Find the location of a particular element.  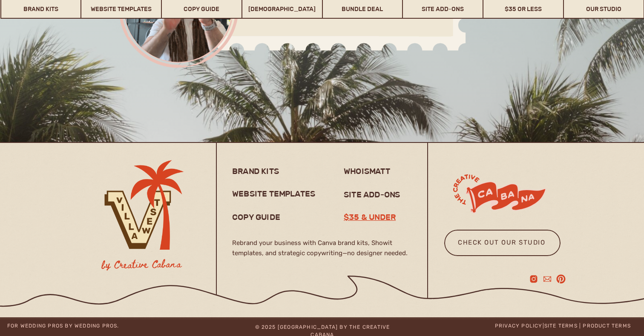

a: privacy policy is located at coordinates (518, 326).